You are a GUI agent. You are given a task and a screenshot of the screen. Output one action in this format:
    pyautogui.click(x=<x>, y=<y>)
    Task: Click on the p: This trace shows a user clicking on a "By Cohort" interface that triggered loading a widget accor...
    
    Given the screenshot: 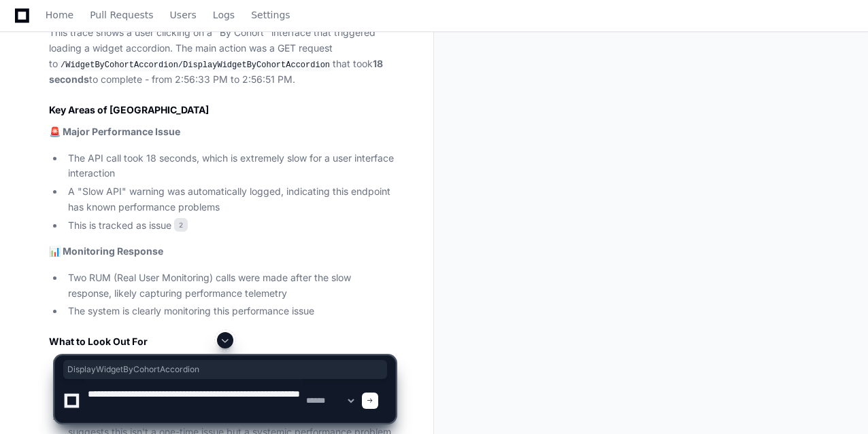 What is the action you would take?
    pyautogui.click(x=221, y=57)
    